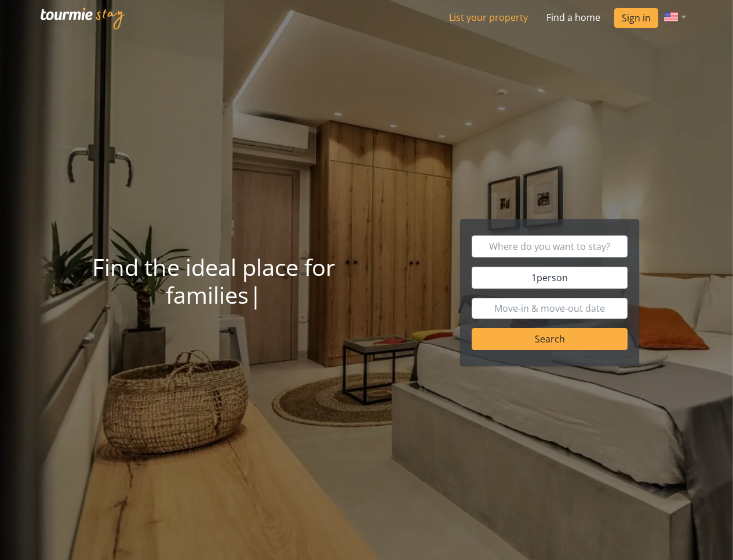 This screenshot has width=733, height=560. Describe the element at coordinates (549, 309) in the screenshot. I see `input: Move-in & move-out date` at that location.